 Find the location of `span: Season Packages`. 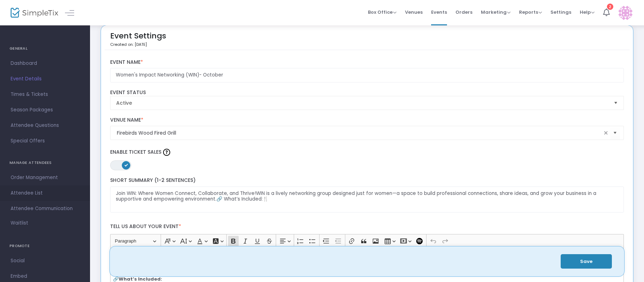

span: Season Packages is located at coordinates (45, 110).